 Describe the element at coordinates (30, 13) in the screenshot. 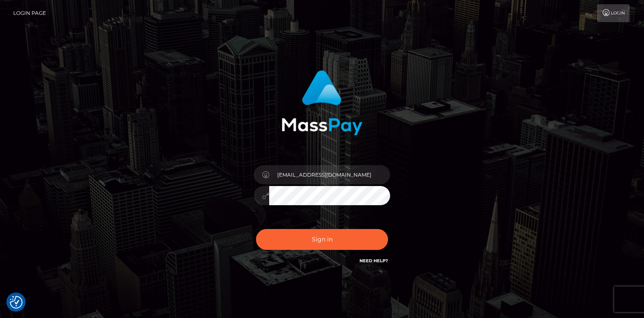

I see `a: Login Page` at that location.